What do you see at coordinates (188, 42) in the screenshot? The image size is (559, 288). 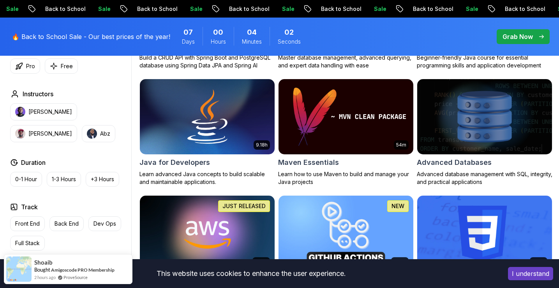 I see `span: Days` at bounding box center [188, 42].